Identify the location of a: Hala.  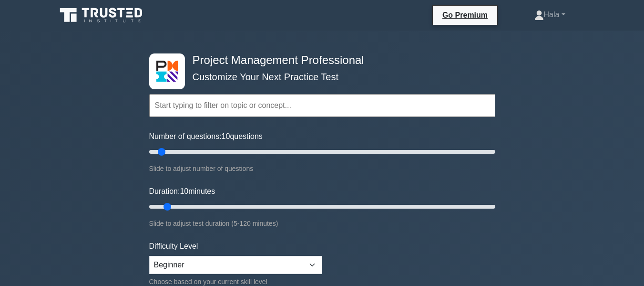
(549, 15).